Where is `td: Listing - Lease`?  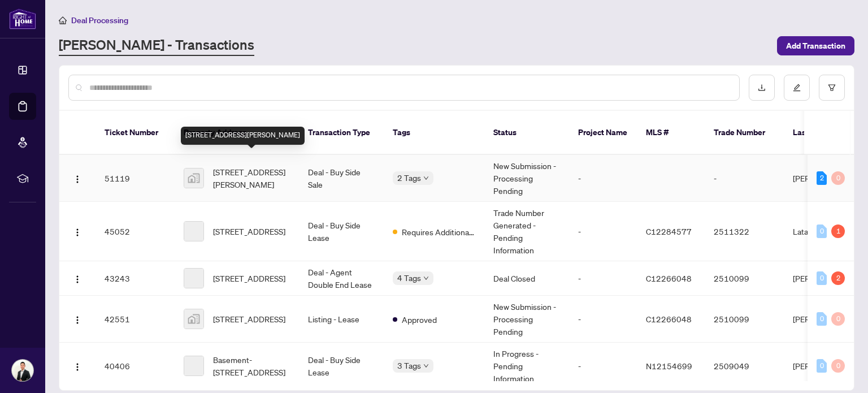 td: Listing - Lease is located at coordinates (341, 319).